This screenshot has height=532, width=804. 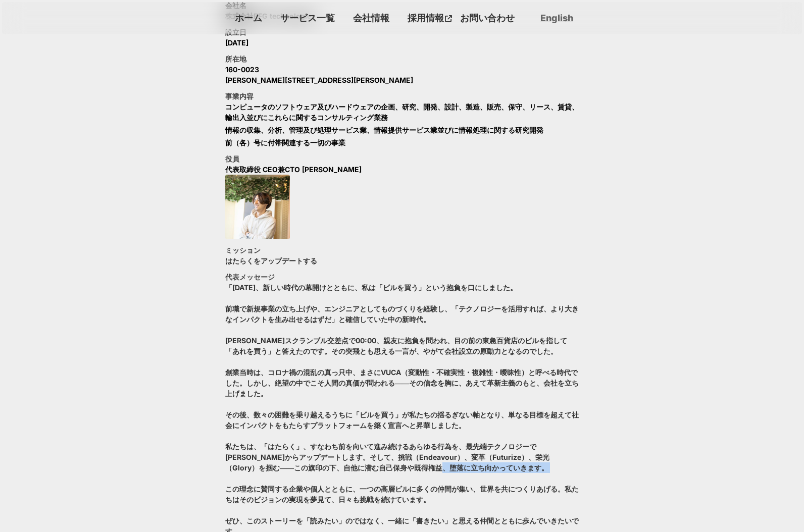 What do you see at coordinates (239, 96) in the screenshot?
I see `h3: 事業内容` at bounding box center [239, 96].